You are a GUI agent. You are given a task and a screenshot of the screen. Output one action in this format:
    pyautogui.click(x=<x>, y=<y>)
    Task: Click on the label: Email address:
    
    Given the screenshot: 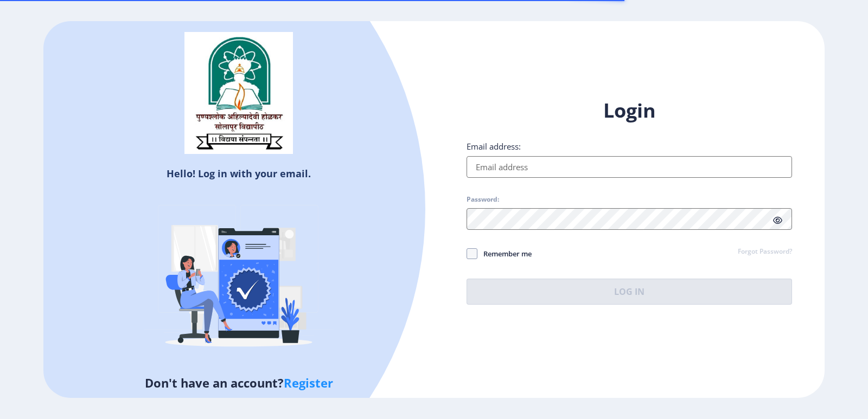 What is the action you would take?
    pyautogui.click(x=494, y=146)
    